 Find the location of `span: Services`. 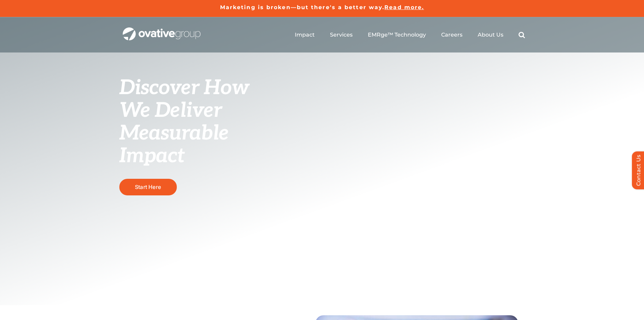

span: Services is located at coordinates (341, 35).